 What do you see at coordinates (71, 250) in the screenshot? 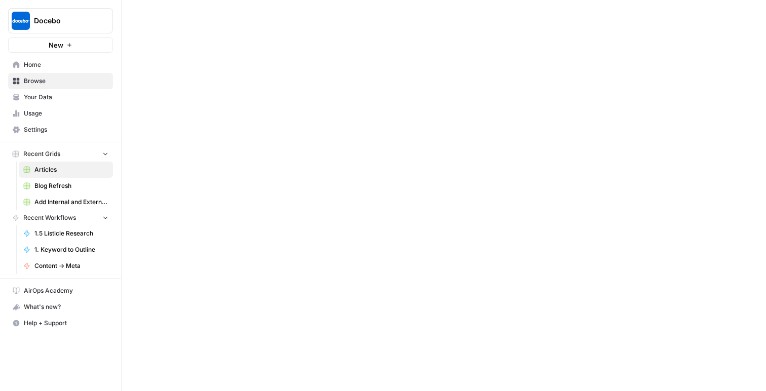
I see `span: 1. Keyword to Outline` at bounding box center [71, 250].